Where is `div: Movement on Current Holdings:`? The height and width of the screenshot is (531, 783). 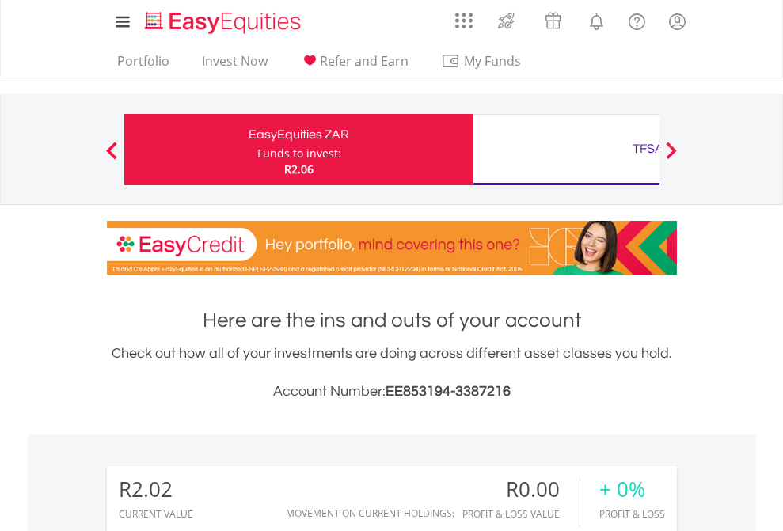 div: Movement on Current Holdings: is located at coordinates (370, 513).